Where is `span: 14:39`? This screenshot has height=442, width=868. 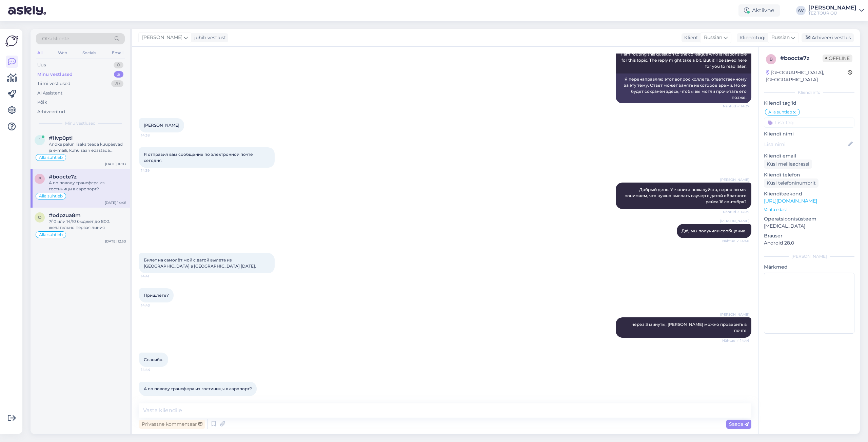
span: 14:39 is located at coordinates (154, 171).